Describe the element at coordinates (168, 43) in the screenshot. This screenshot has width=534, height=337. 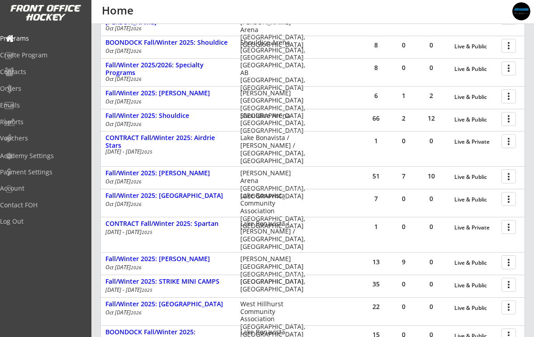
I see `div: BOONDOCK Fall/Winter 2025: Shouldice` at that location.